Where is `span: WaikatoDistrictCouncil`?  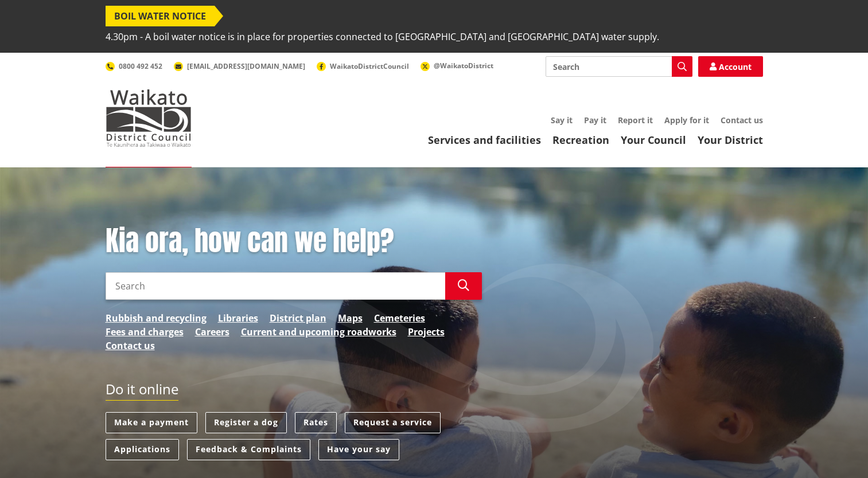
span: WaikatoDistrictCouncil is located at coordinates (369, 66).